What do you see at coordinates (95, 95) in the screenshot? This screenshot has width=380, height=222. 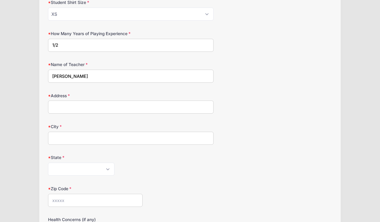 I see `label: Address` at bounding box center [95, 95].